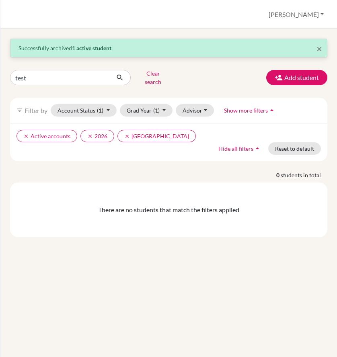 The height and width of the screenshot is (357, 337). Describe the element at coordinates (168, 210) in the screenshot. I see `div: There are no students that match the filters applied` at that location.